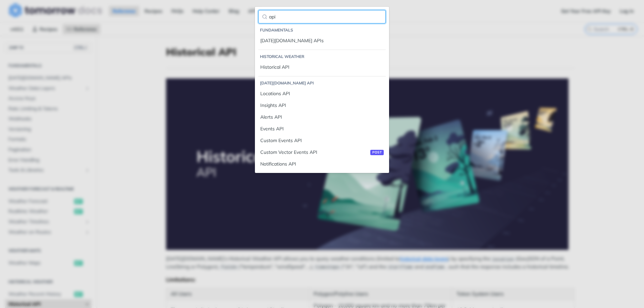  I want to click on div: Events API, so click(322, 129).